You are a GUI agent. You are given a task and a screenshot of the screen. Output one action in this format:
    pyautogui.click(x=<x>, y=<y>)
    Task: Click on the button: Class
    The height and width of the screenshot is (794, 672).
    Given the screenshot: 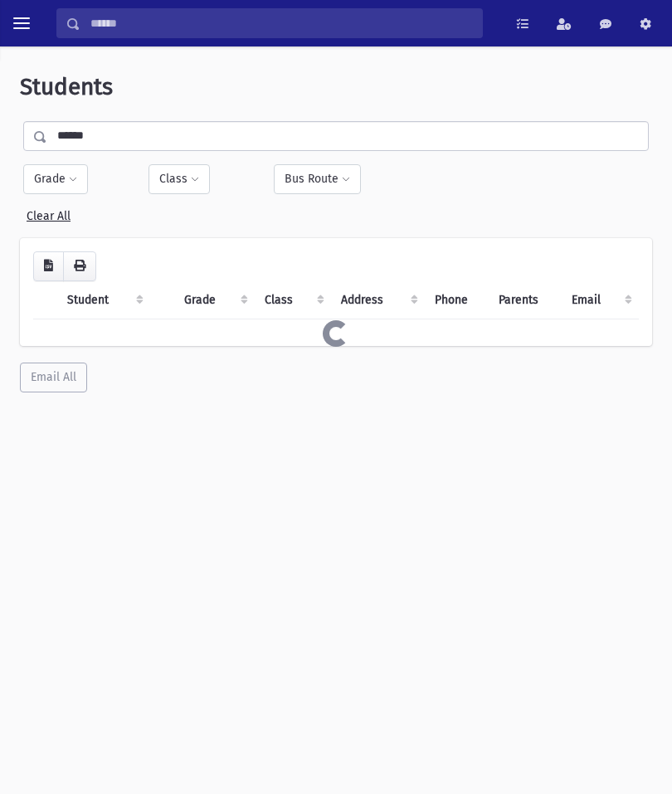 What is the action you would take?
    pyautogui.click(x=180, y=180)
    